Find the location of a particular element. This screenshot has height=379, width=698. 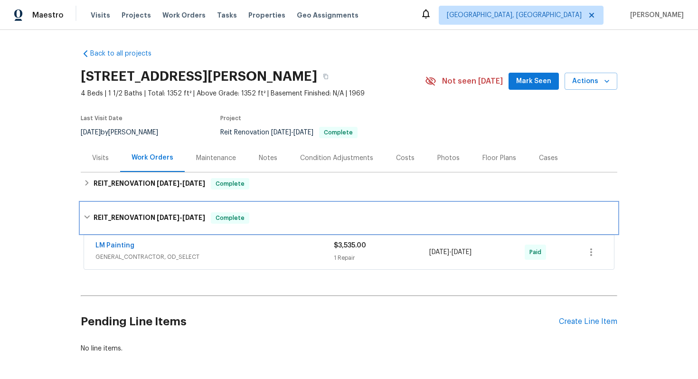

span: Maestro is located at coordinates (48, 15).